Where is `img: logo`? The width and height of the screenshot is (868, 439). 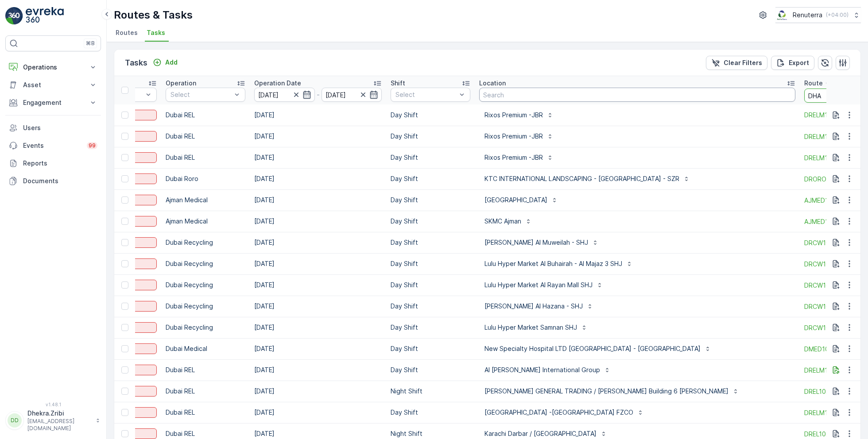
img: logo is located at coordinates (14, 16).